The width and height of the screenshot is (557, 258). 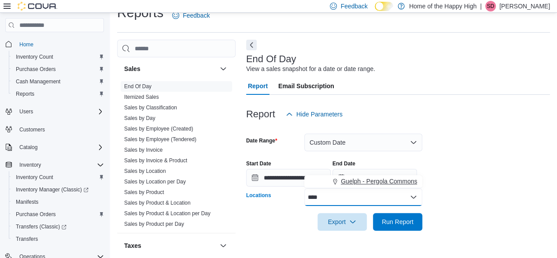 What do you see at coordinates (319, 114) in the screenshot?
I see `span: Hide Parameters` at bounding box center [319, 114].